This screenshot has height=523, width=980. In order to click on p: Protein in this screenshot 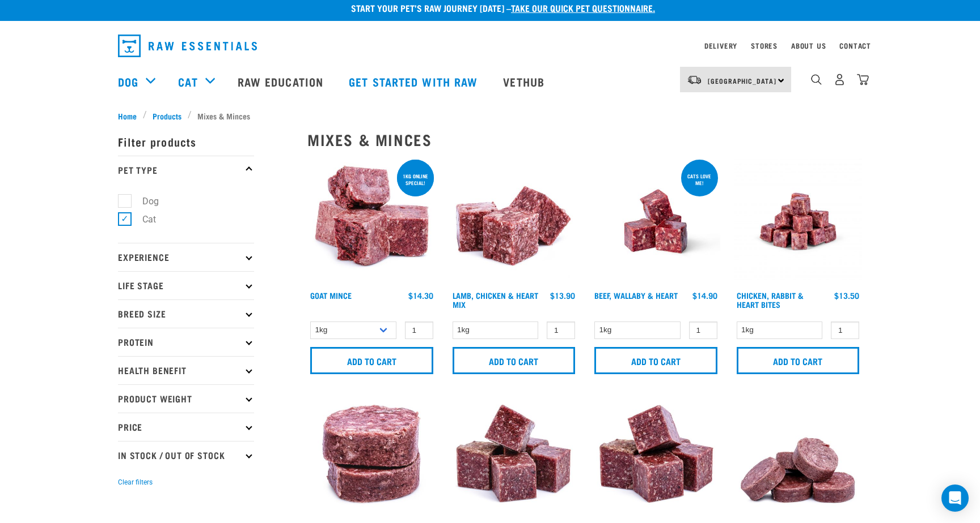, I will do `click(186, 342)`.